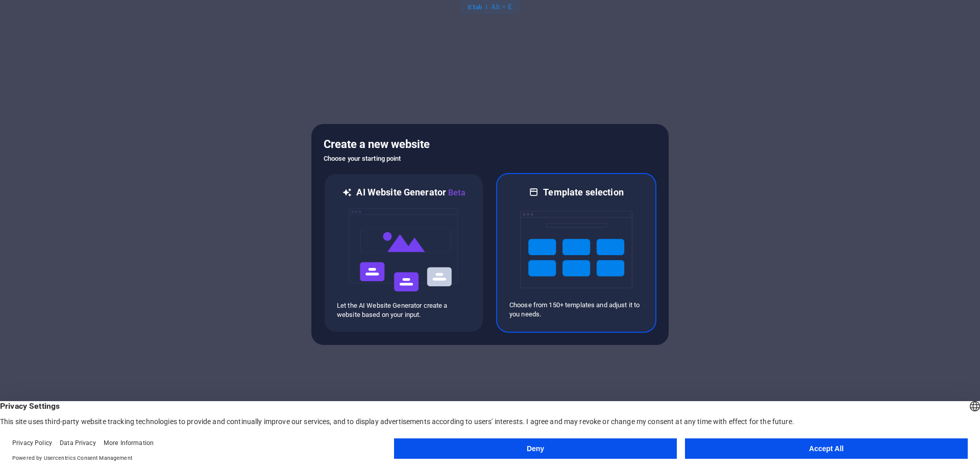 This screenshot has width=980, height=469. What do you see at coordinates (576, 252) in the screenshot?
I see `div: Template selectionChoose from 150+ templates and adjust it to you needs.` at bounding box center [576, 252].